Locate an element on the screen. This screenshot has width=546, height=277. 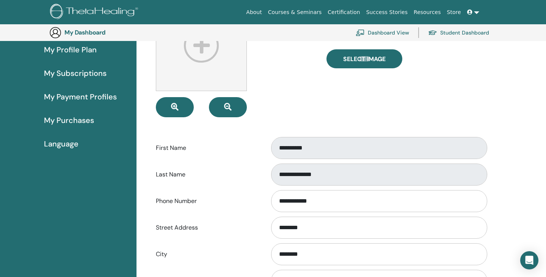
span: My Subscriptions is located at coordinates (75, 73).